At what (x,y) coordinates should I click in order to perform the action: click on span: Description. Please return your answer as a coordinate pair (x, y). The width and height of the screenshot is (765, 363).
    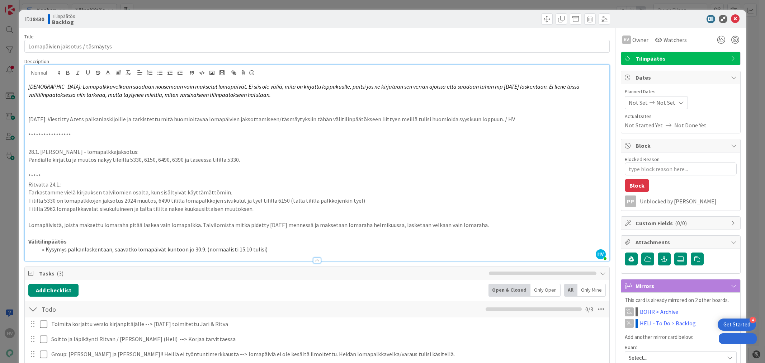
    Looking at the image, I should click on (37, 61).